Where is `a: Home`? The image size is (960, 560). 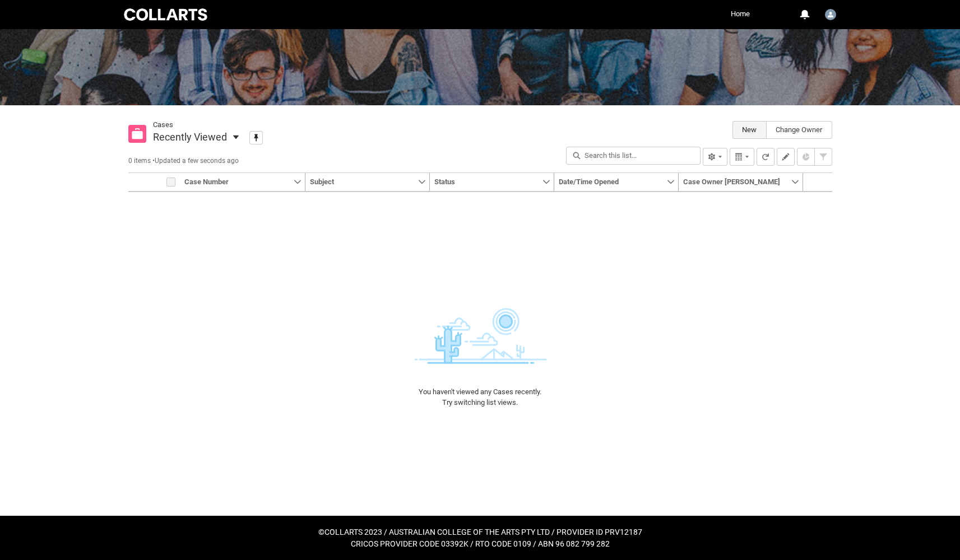
a: Home is located at coordinates (741, 14).